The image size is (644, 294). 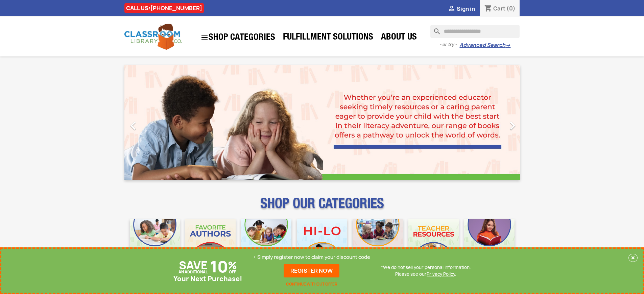 I want to click on input: Search, so click(x=475, y=32).